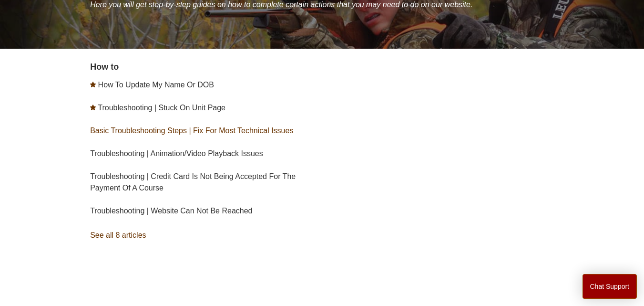  Describe the element at coordinates (192, 182) in the screenshot. I see `a: Troubleshooting | Credit Card Is Not Being Accepted For The Payment Of A Course` at that location.